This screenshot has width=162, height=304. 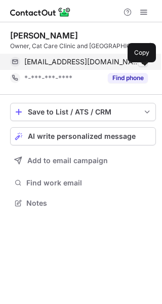 I want to click on img: ContactOut v5.3.10, so click(x=40, y=12).